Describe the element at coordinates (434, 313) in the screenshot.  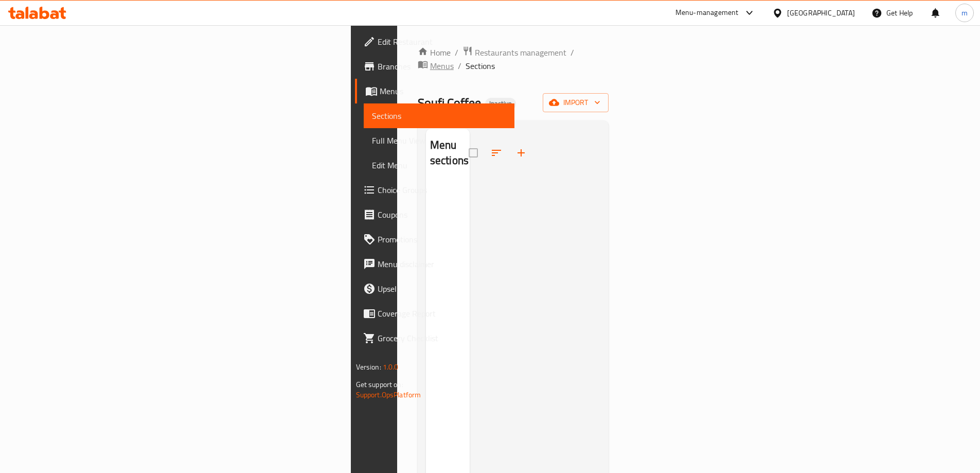
I see `a: Coverage Report` at that location.